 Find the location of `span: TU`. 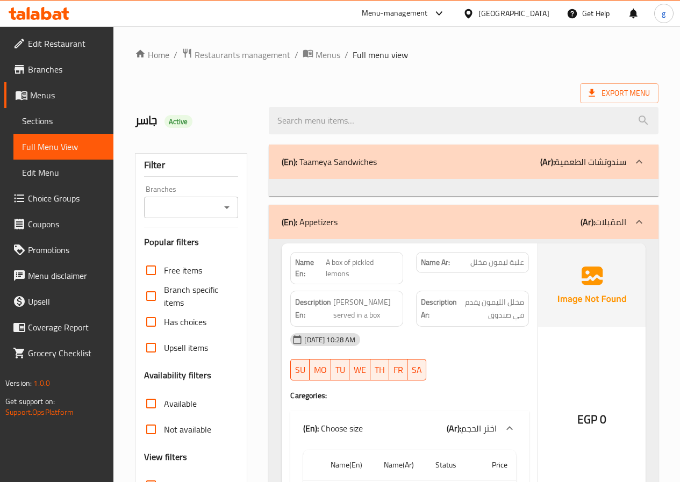

span: TU is located at coordinates (340, 370).